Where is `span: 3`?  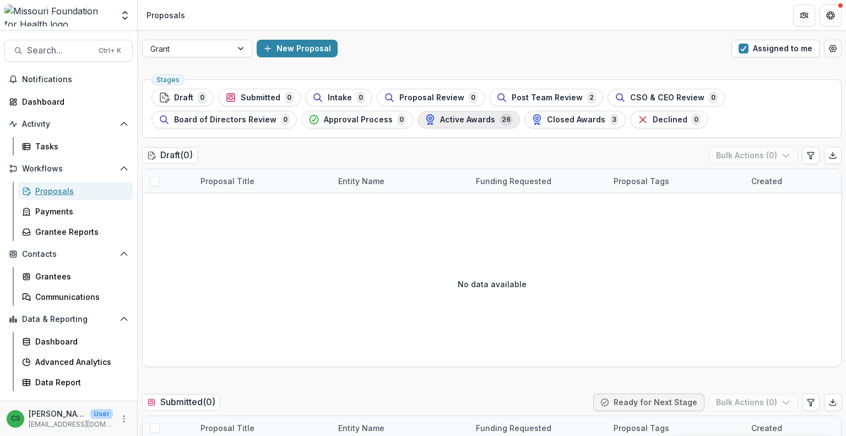
span: 3 is located at coordinates (614, 119).